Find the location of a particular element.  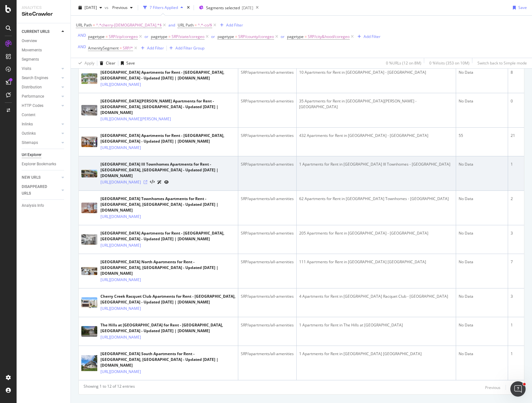

span: SRP/state/coregeo is located at coordinates (188, 37).